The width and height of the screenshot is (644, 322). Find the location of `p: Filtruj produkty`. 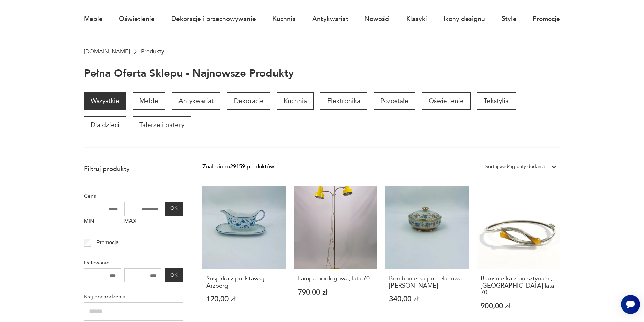

p: Filtruj produkty is located at coordinates (134, 169).